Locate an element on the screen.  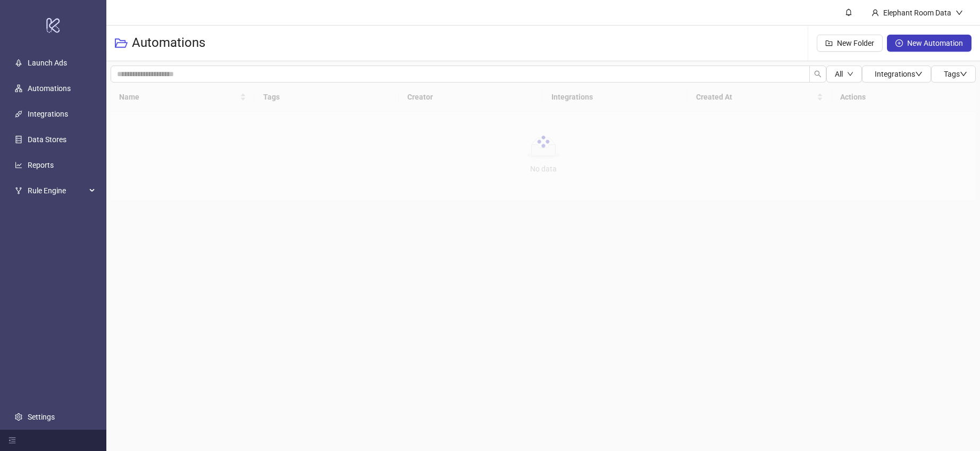
a: Integrations is located at coordinates (48, 114).